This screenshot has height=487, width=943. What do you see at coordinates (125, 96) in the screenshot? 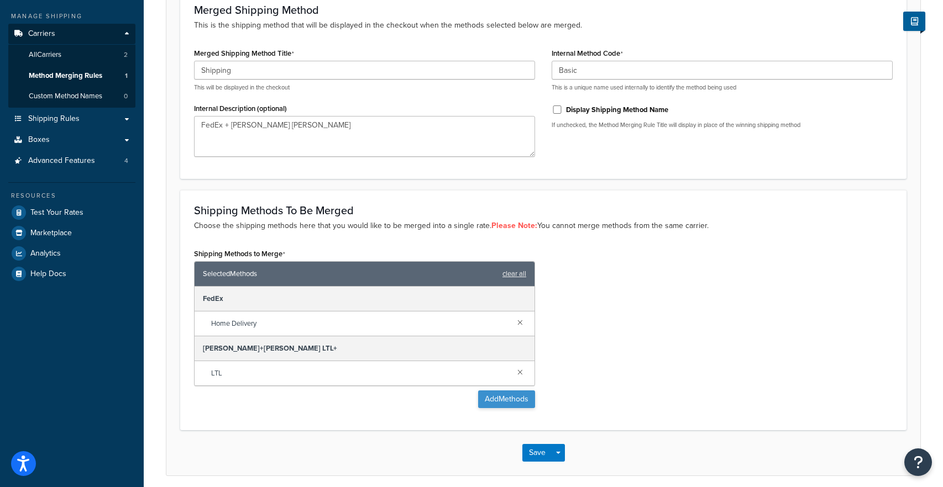
I see `span: 0` at bounding box center [125, 96].